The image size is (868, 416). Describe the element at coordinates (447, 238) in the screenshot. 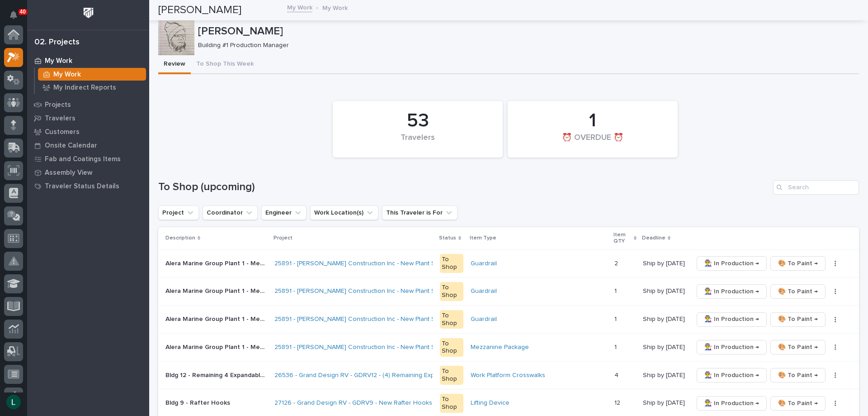

I see `p: Status` at that location.